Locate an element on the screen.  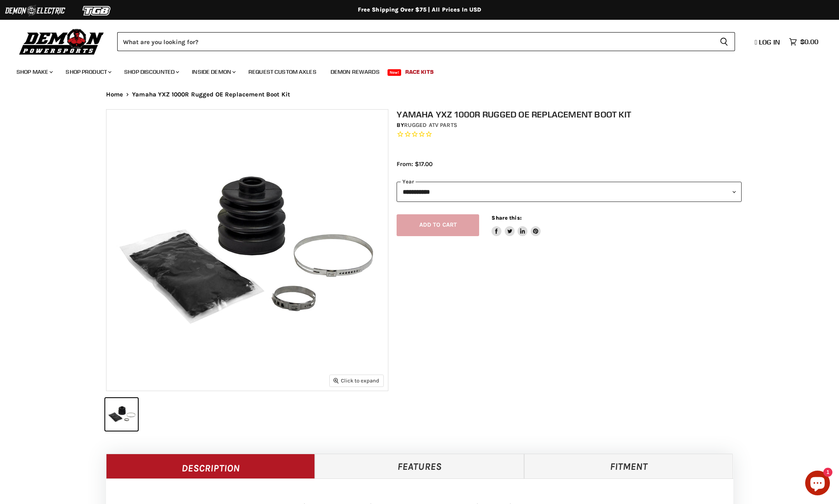
a: Shop Product is located at coordinates (88, 72).